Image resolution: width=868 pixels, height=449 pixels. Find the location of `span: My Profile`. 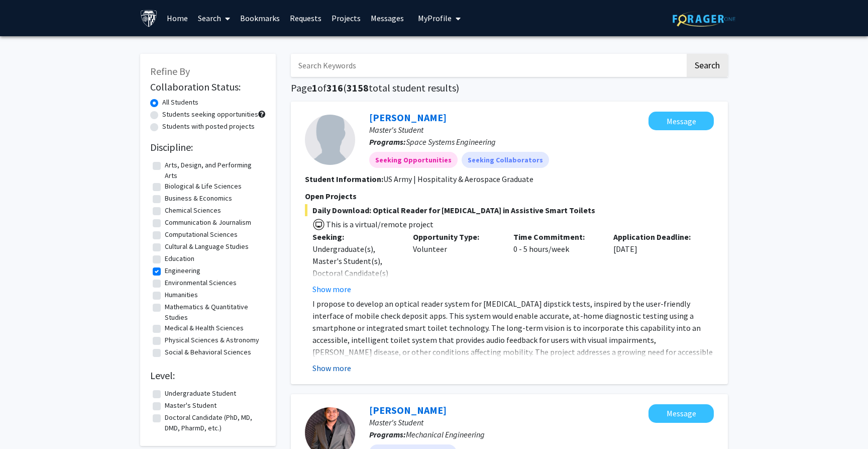

span: My Profile is located at coordinates (435, 18).